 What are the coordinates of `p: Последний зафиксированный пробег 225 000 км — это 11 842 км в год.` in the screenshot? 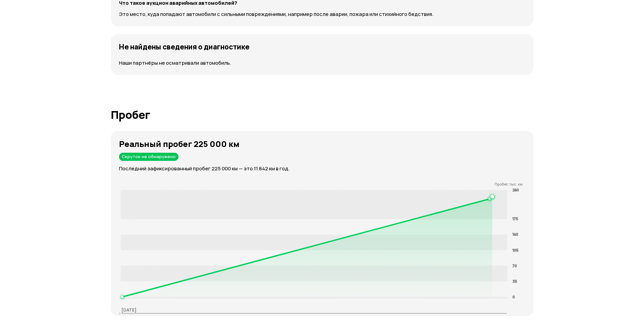 It's located at (326, 169).